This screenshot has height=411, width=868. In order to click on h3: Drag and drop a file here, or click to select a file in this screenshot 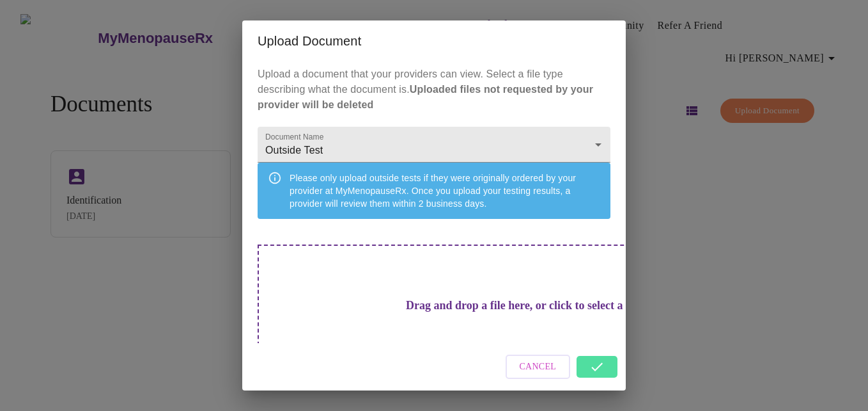, I will do `click(523, 306)`.